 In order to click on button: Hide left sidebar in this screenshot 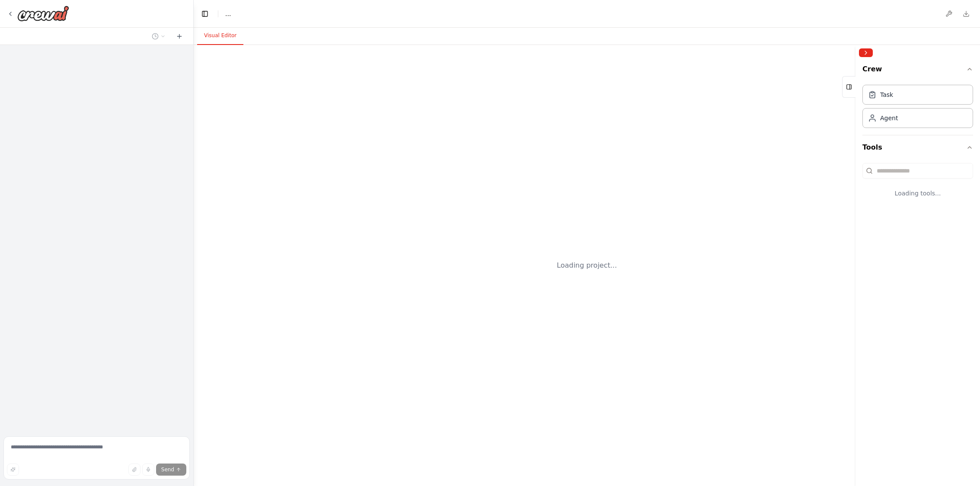, I will do `click(205, 14)`.